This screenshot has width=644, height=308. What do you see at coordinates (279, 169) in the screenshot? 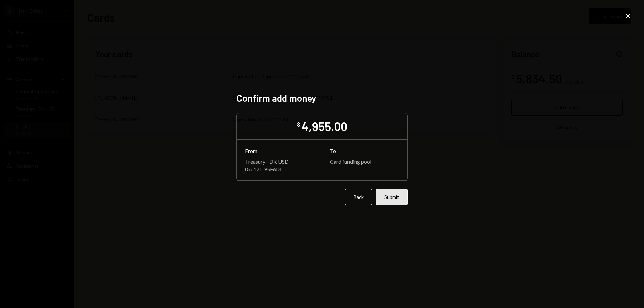
I see `div: 0xe17f...95F6f3` at bounding box center [279, 169].